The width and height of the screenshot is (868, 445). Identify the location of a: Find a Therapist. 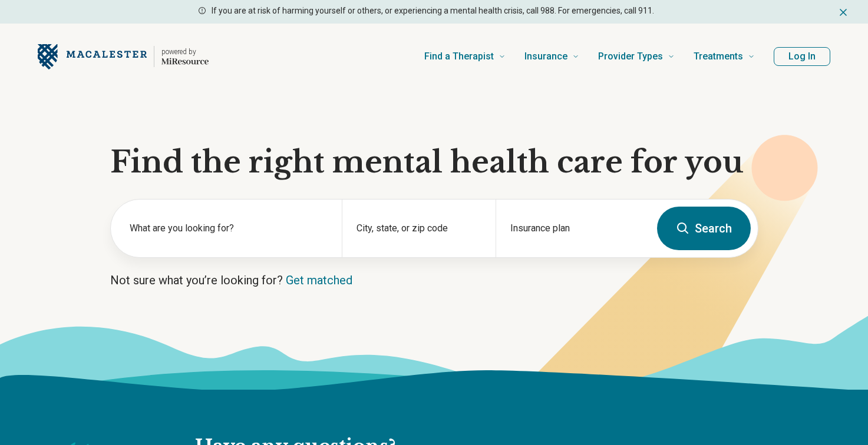
(465, 57).